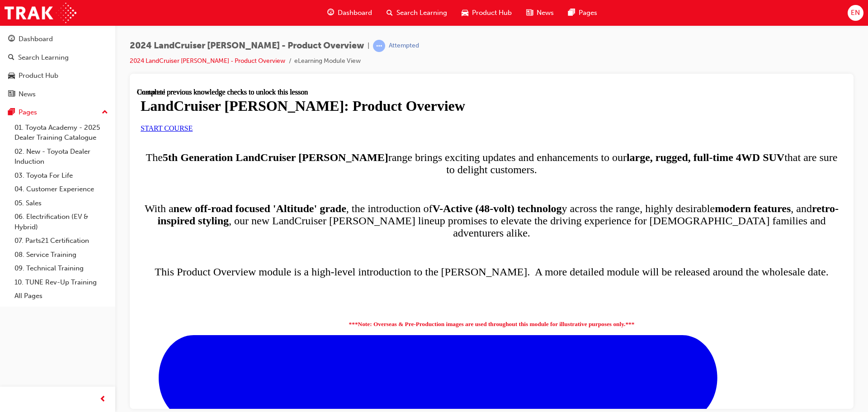  Describe the element at coordinates (492, 12) in the screenshot. I see `span: Product Hub` at that location.